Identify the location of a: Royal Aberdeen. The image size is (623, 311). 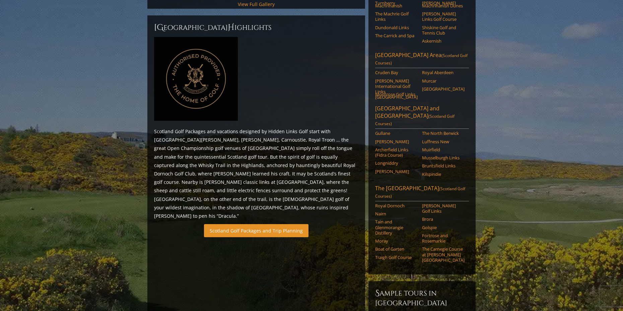
(443, 72).